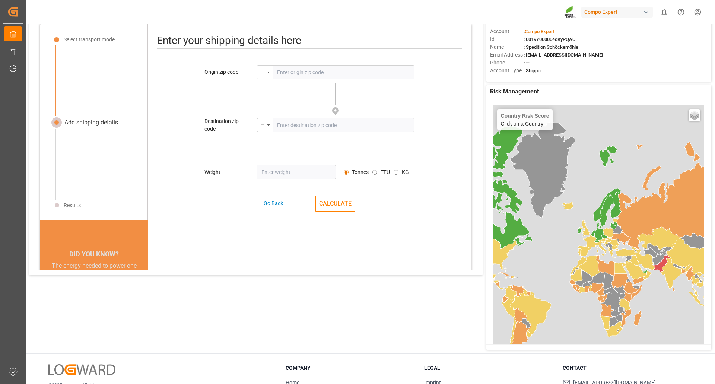  Describe the element at coordinates (550, 39) in the screenshot. I see `span: : 0019Y000004dKyPQAU` at that location.